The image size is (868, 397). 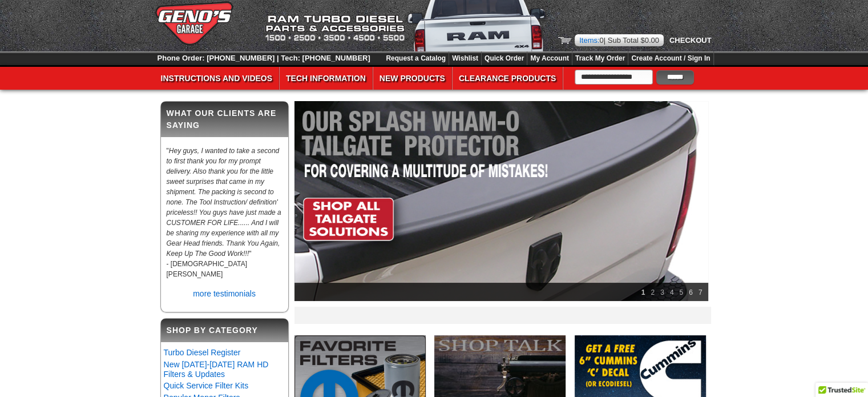 I want to click on a: Clearance Products, so click(x=507, y=78).